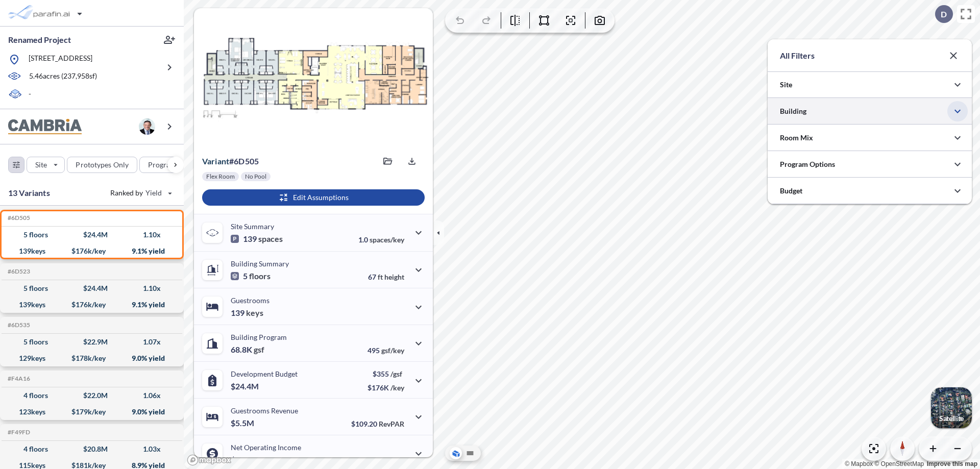 The width and height of the screenshot is (980, 469). I want to click on p: Development Budget, so click(264, 373).